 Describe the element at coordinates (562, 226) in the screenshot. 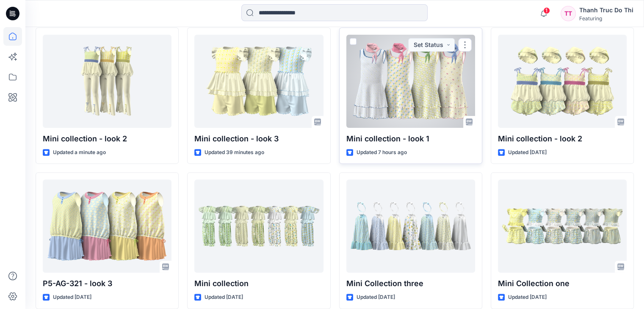

I see `a: Mini Collection one` at that location.